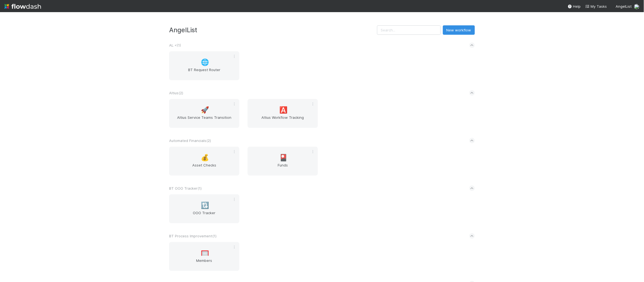 The height and width of the screenshot is (282, 644). Describe the element at coordinates (193, 236) in the screenshot. I see `span: BT Process Improvement ( 1 )` at that location.